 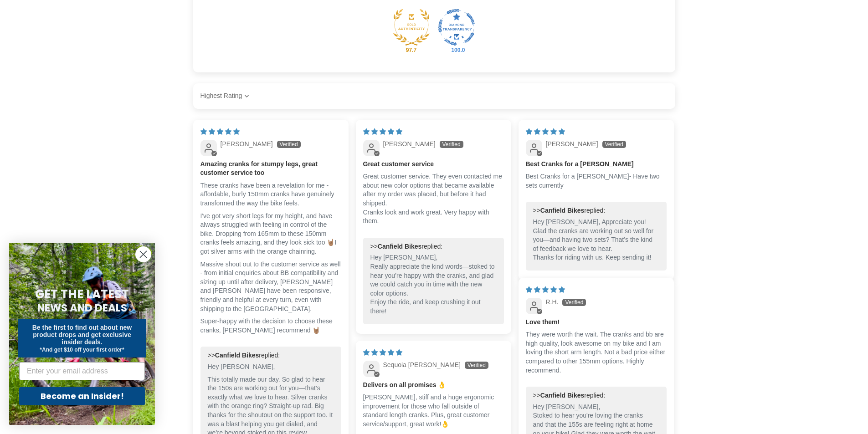 What do you see at coordinates (456, 28) in the screenshot?
I see `img: Judge.me Diamond Transparent Shop medal` at bounding box center [456, 28].